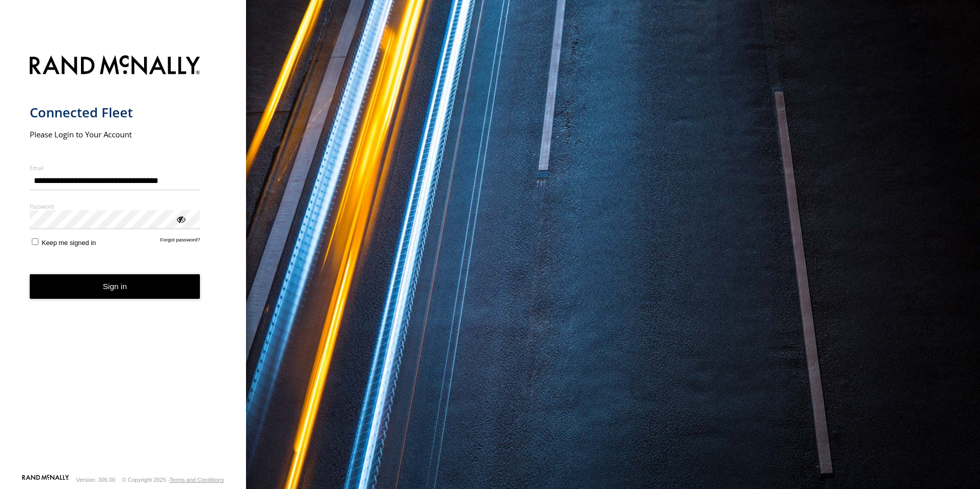  What do you see at coordinates (115, 287) in the screenshot?
I see `button: Sign in` at bounding box center [115, 287].